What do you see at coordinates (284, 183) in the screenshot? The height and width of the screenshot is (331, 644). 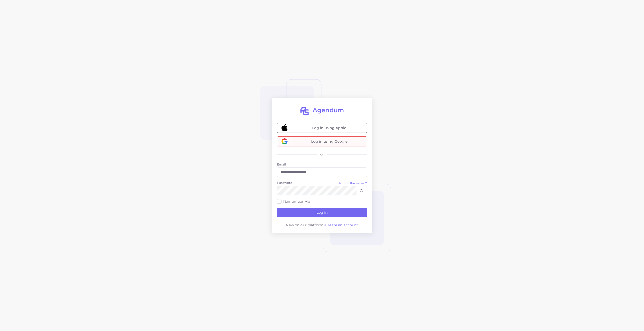 I see `label: Password` at bounding box center [284, 183].